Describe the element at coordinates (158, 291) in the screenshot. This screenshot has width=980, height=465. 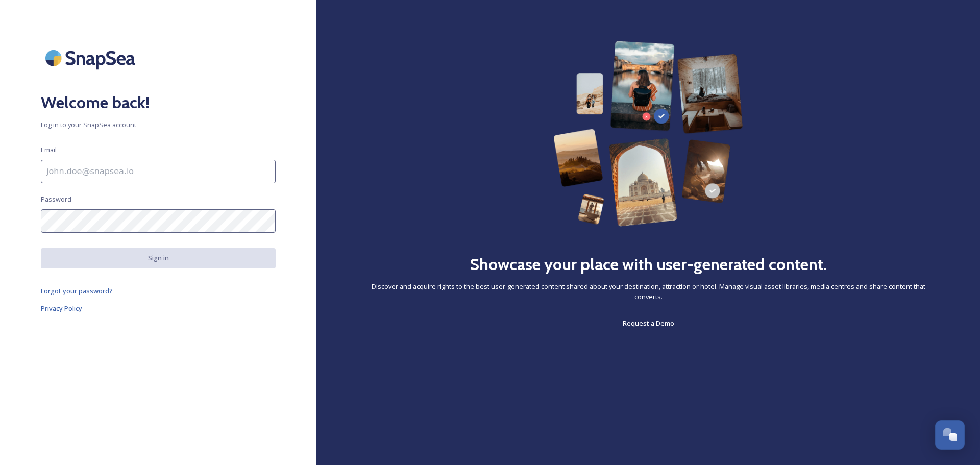
I see `a: Forgot your password?` at that location.